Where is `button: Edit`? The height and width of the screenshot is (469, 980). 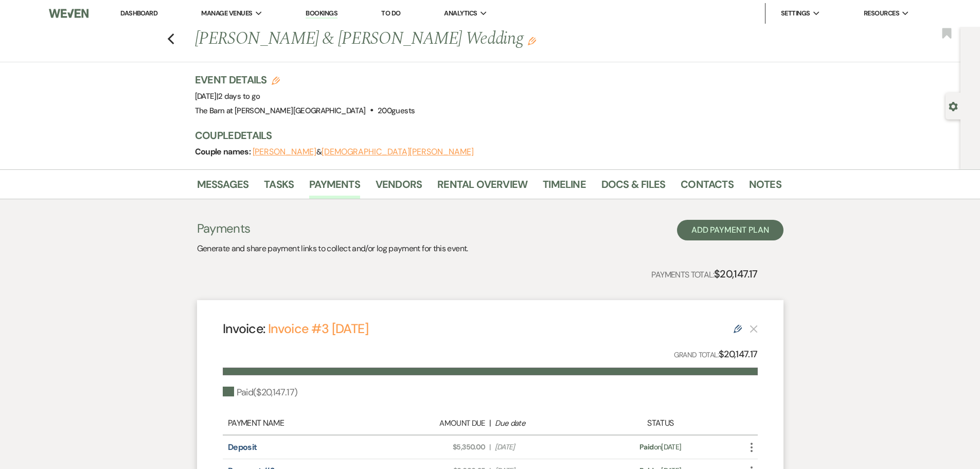
button: Edit is located at coordinates (532, 41).